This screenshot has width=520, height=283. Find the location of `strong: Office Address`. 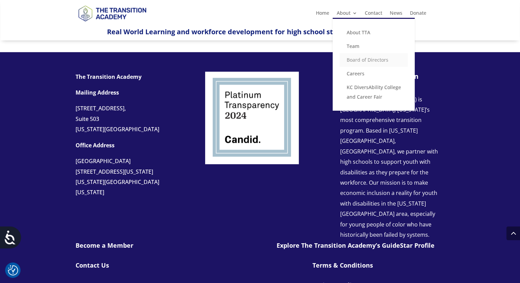

strong: Office Address is located at coordinates (95, 145).